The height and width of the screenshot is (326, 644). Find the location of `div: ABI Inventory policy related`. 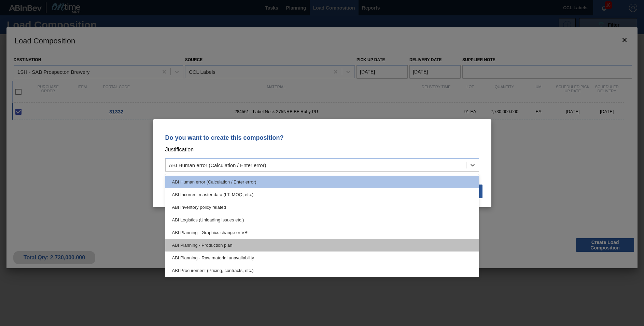

div: ABI Inventory policy related is located at coordinates (322, 207).